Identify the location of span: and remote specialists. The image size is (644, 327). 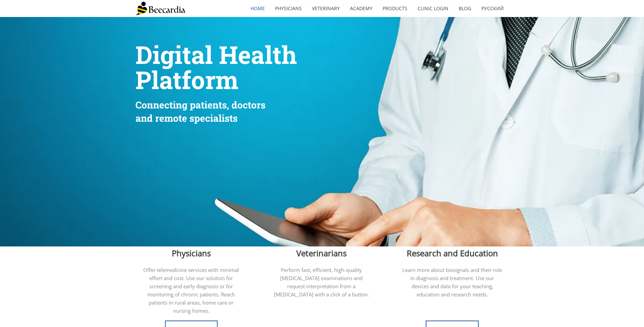
(187, 118).